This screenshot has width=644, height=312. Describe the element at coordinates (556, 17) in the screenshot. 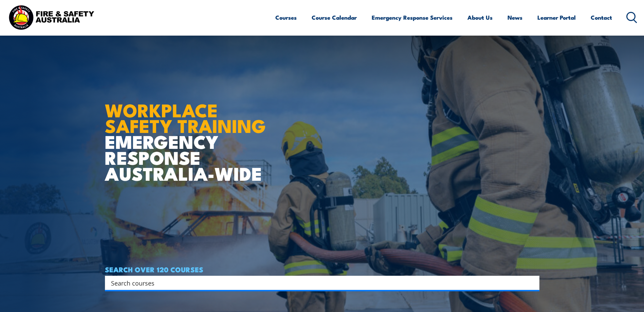

I see `a: Learner Portal` at that location.